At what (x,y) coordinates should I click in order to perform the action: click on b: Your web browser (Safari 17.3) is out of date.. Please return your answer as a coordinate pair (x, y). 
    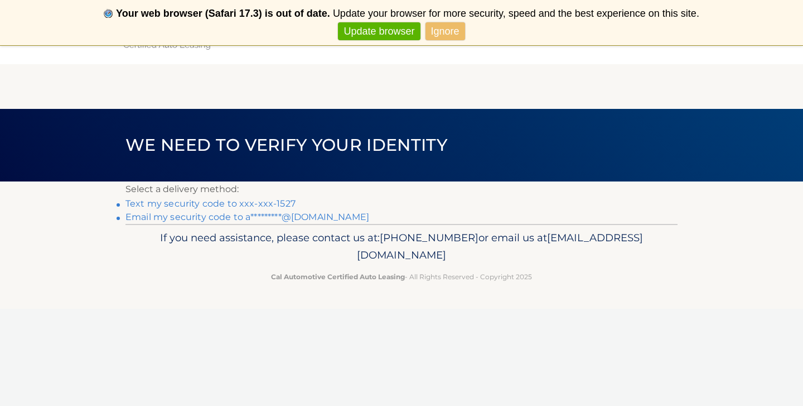
    Looking at the image, I should click on (223, 13).